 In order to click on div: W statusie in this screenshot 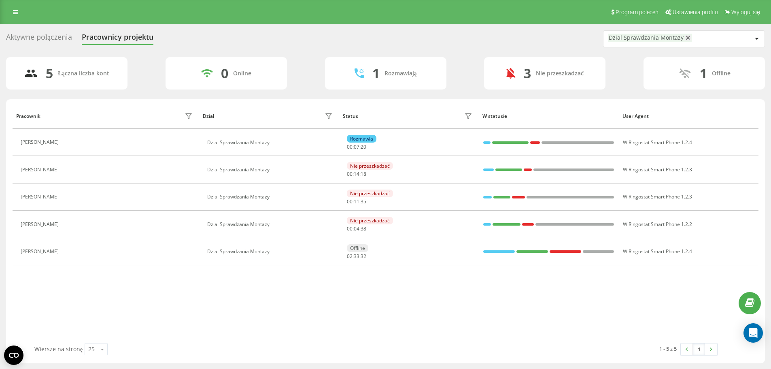, I will do `click(549, 116)`.